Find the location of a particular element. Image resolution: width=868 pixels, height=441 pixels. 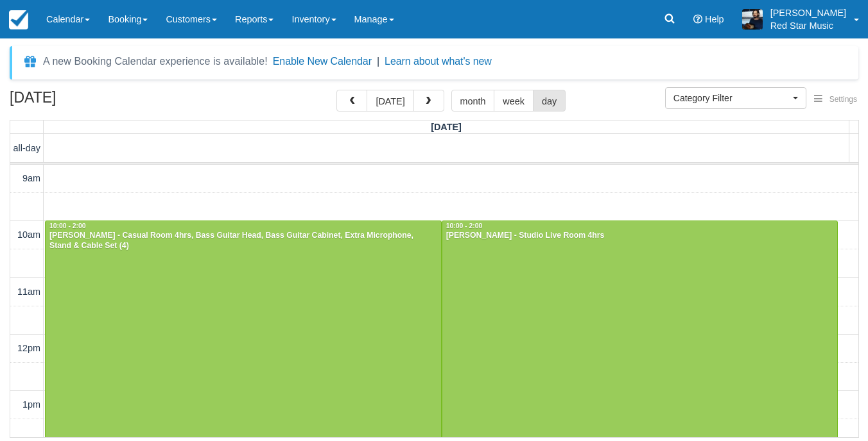

div: A new Booking Calendar experience is available! is located at coordinates (155, 61).